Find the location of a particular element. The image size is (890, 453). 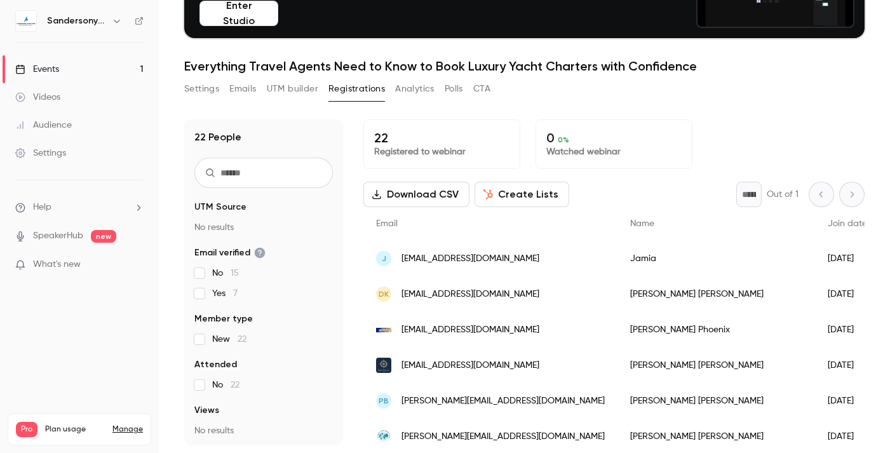

p: 0 is located at coordinates (613, 138).